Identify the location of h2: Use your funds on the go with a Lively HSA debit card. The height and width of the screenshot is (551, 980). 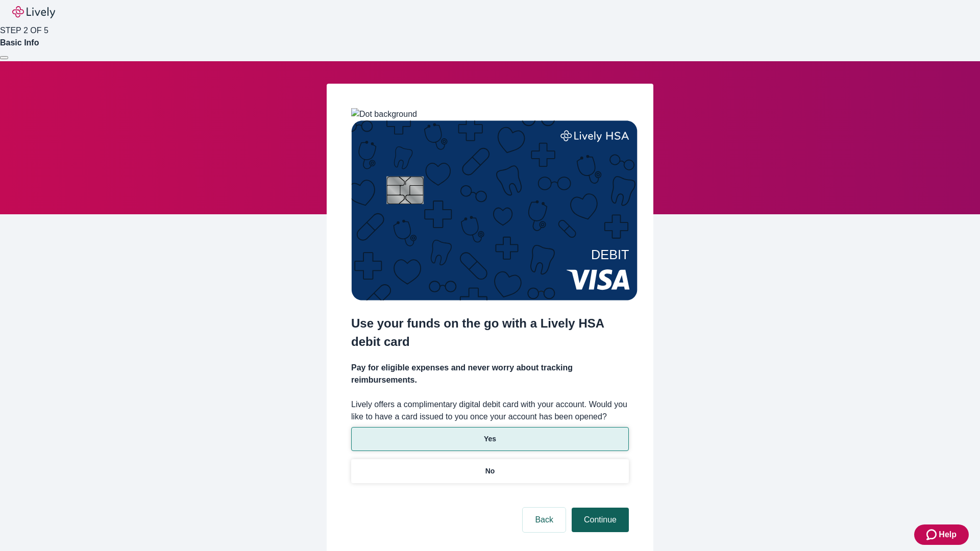
(490, 333).